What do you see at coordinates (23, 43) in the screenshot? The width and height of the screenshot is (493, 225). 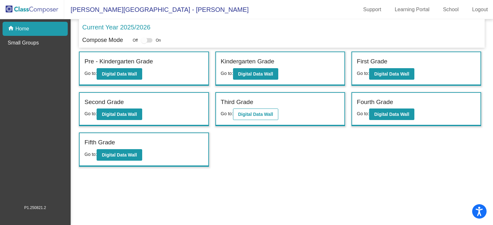 I see `p: Small Groups` at bounding box center [23, 43].